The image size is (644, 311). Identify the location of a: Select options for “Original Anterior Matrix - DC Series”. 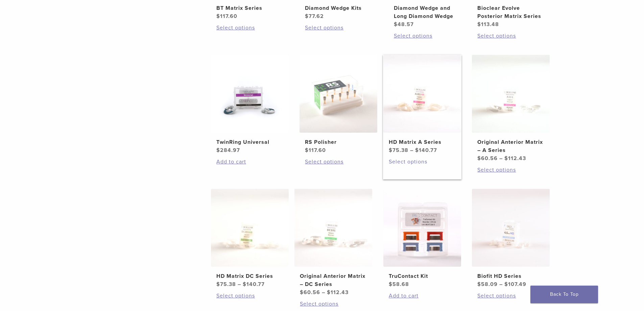
(333, 304).